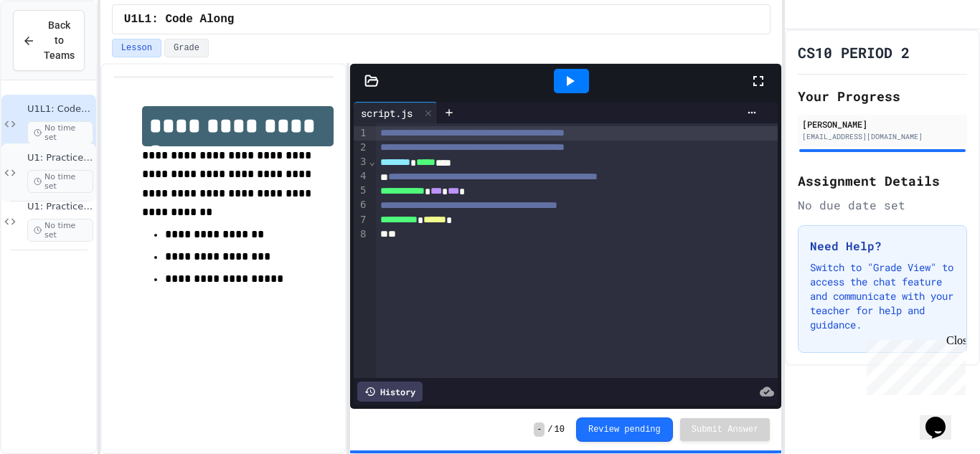 The height and width of the screenshot is (454, 980). Describe the element at coordinates (853, 52) in the screenshot. I see `h1: CS10 PERIOD 2` at that location.